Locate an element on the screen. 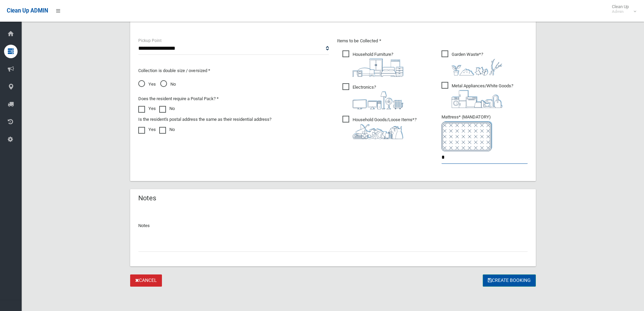 The image size is (644, 311). span: No is located at coordinates (168, 84).